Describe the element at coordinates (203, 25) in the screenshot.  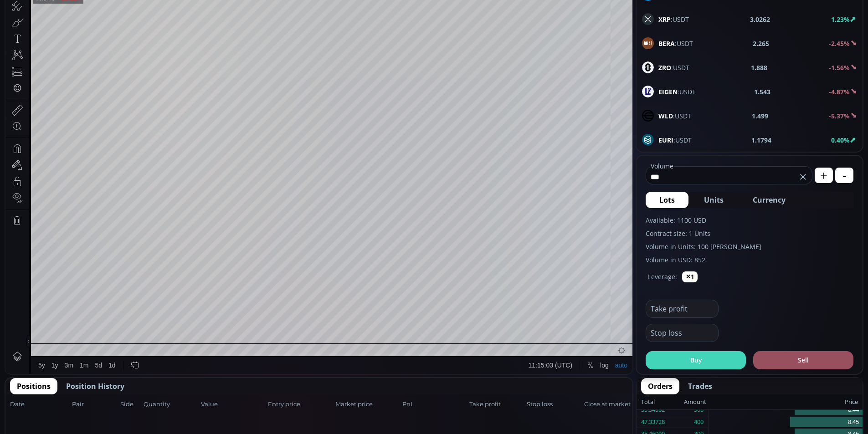
I see `div: 8.53` at that location.